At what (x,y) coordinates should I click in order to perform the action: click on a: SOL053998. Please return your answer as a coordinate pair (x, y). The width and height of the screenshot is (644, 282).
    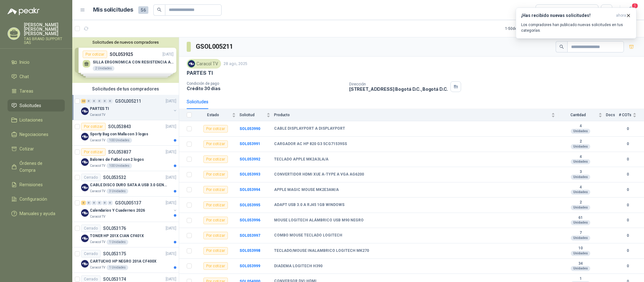
    Looking at the image, I should click on (250, 251).